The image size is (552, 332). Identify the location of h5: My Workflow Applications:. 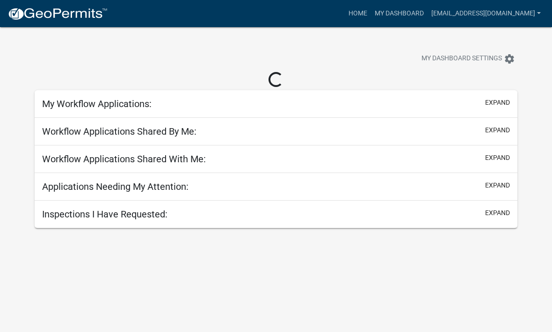
(97, 104).